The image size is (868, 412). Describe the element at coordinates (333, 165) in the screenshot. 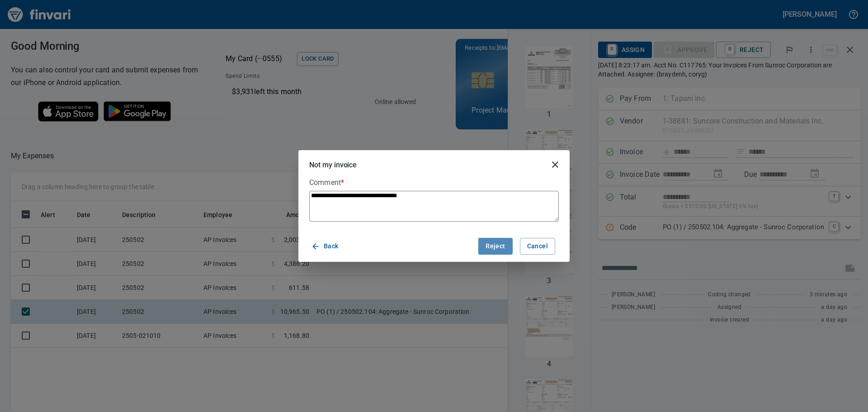

I see `h5: Not my invoice` at that location.